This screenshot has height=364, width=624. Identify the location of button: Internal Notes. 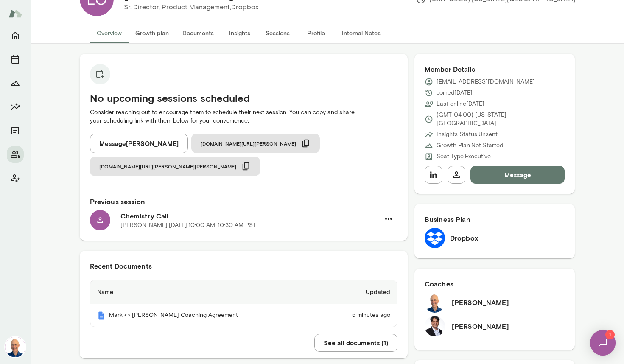
(361, 33).